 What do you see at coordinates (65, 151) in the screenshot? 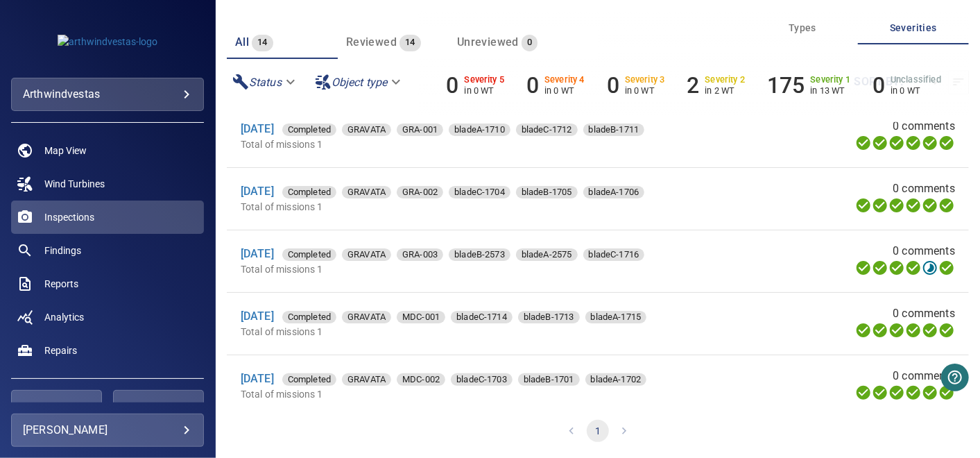
I see `span: Map View` at bounding box center [65, 151].